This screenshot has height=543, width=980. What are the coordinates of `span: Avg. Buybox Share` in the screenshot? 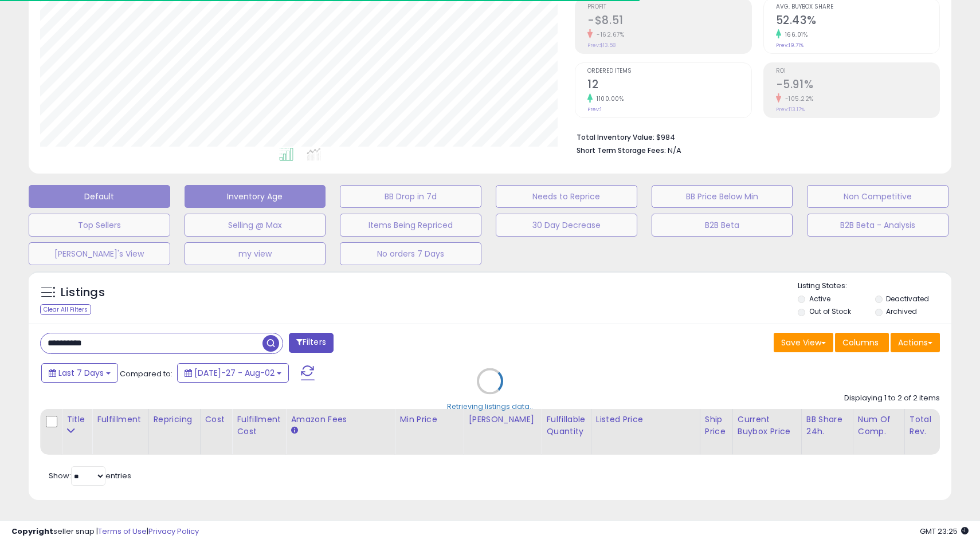 It's located at (858, 7).